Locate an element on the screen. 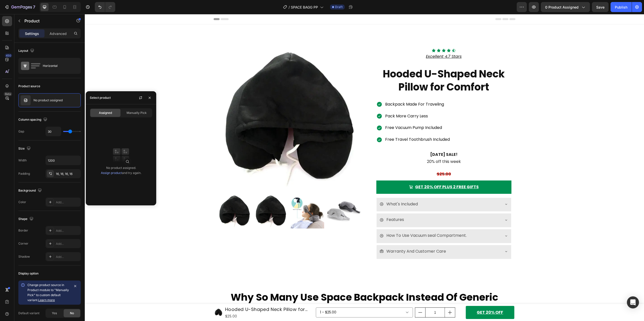  div: Layout is located at coordinates (27, 51).